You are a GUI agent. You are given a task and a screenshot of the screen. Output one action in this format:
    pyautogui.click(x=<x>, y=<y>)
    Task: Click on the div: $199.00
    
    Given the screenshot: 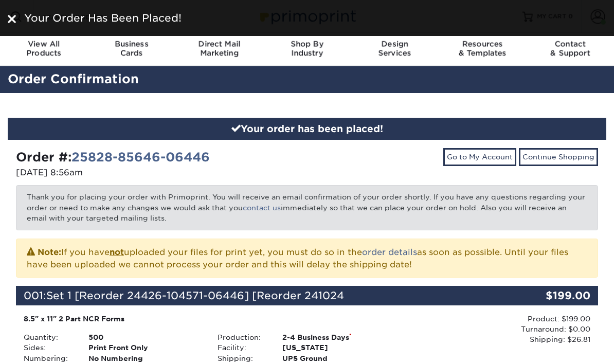 What is the action you would take?
    pyautogui.click(x=549, y=295)
    